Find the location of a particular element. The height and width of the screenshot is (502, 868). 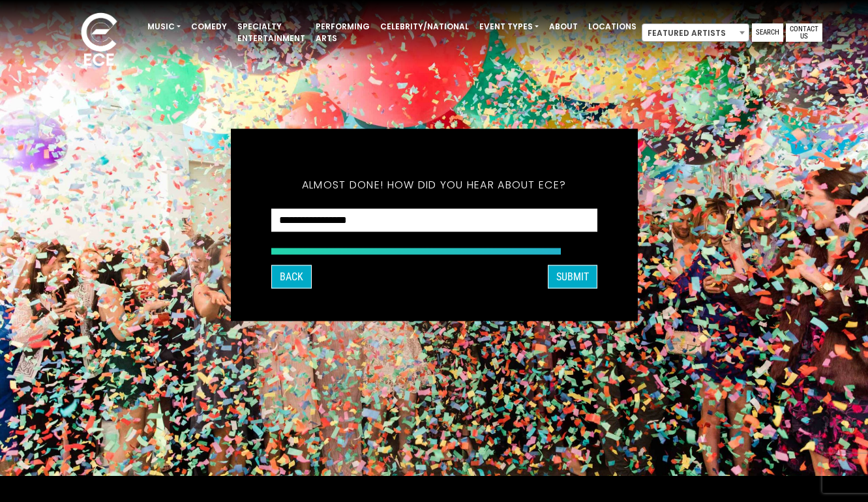

button: Back is located at coordinates (292, 277).